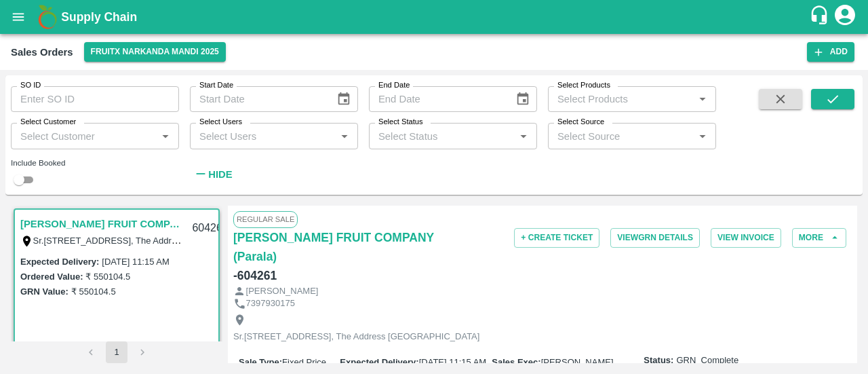 This screenshot has height=374, width=868. Describe the element at coordinates (210, 228) in the screenshot. I see `div: 604261` at that location.